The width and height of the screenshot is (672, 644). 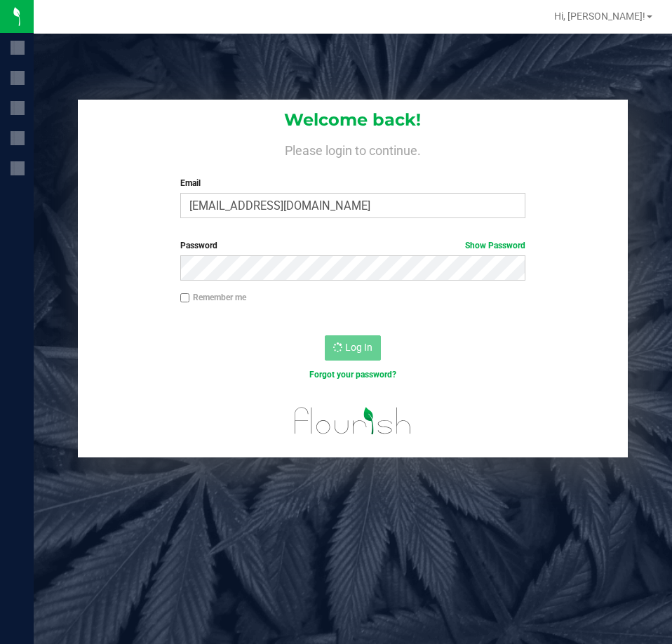 What do you see at coordinates (352, 149) in the screenshot?
I see `h4: Please login to continue.` at bounding box center [352, 149].